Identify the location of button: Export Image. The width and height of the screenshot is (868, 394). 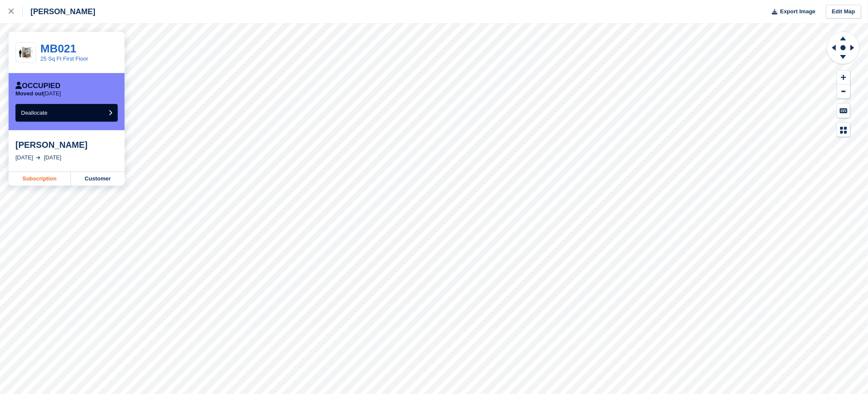
(791, 12).